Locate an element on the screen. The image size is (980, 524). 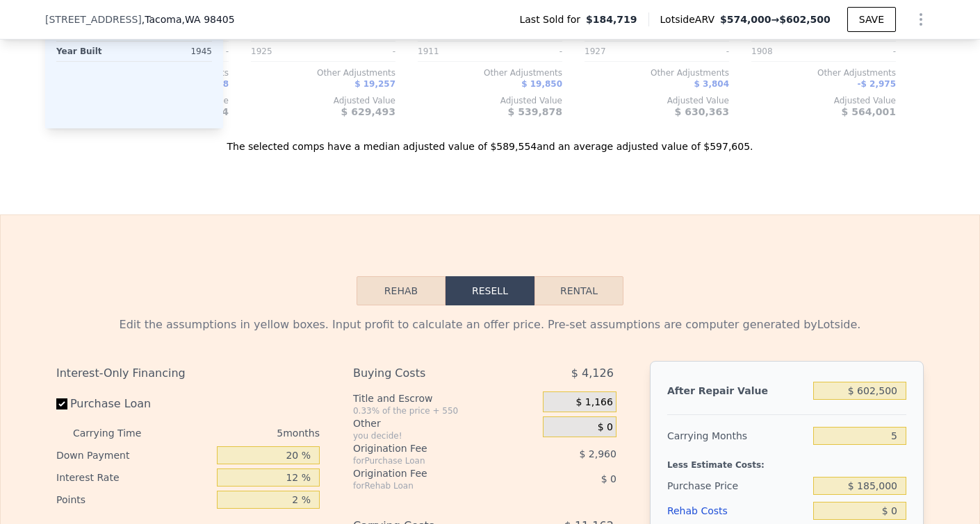
span: $ 564,001 is located at coordinates (869, 112).